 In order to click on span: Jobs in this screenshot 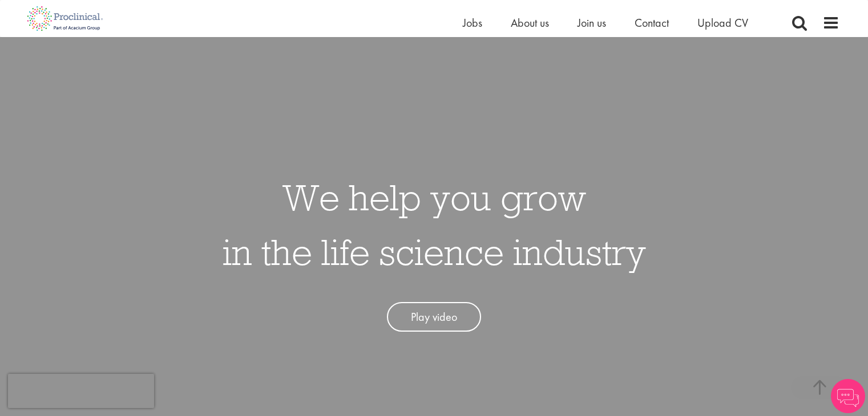, I will do `click(473, 23)`.